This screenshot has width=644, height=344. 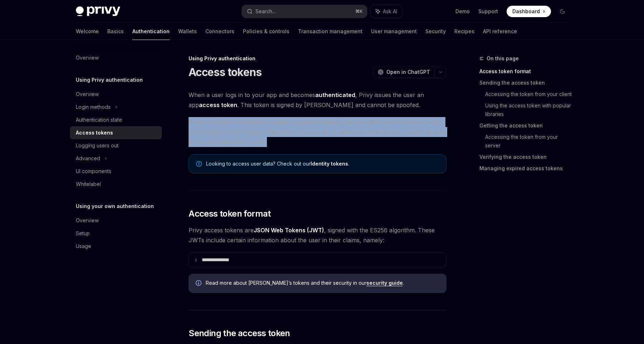 I want to click on div: Whitelabel, so click(x=89, y=184).